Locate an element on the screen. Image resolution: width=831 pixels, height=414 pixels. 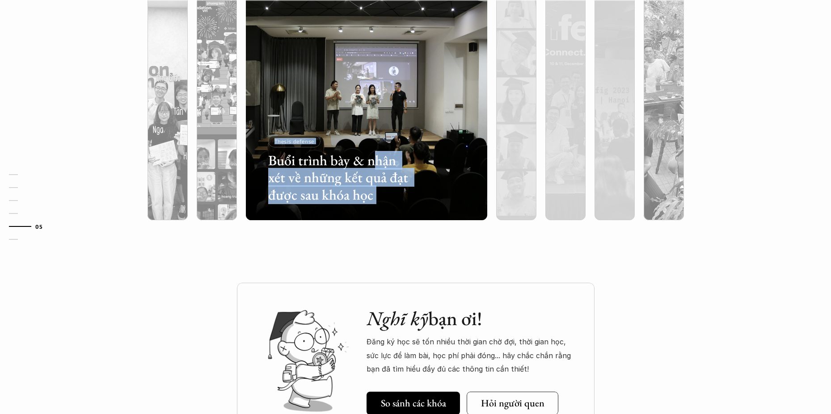
h5: So sánh các khóa is located at coordinates (413, 404).